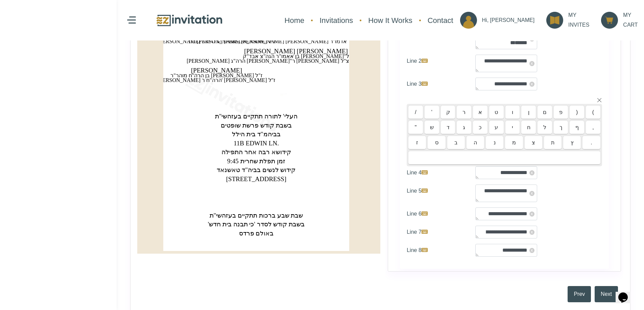 Image resolution: width=644 pixels, height=310 pixels. I want to click on text: ‏בשבת קודש לסדר 'כי תבנה בית חדש'‏, so click(256, 224).